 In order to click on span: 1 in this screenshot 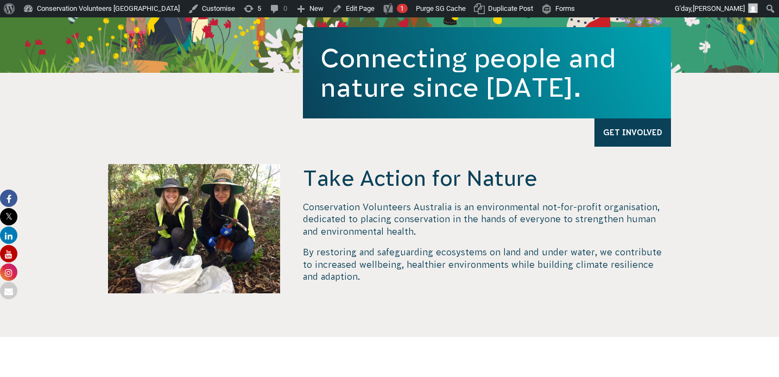, I will do `click(402, 8)`.